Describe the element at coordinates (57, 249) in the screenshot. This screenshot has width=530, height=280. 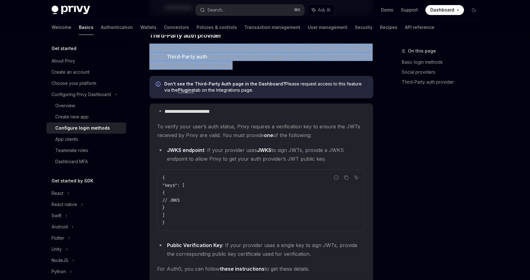
I see `div: Unity` at that location.